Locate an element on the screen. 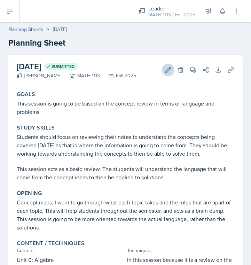  label: Study Skills is located at coordinates (36, 128).